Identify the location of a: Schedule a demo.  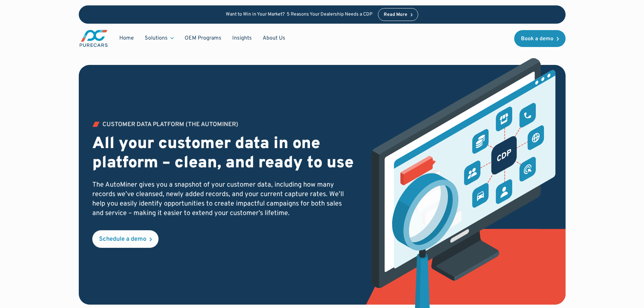
(126, 239).